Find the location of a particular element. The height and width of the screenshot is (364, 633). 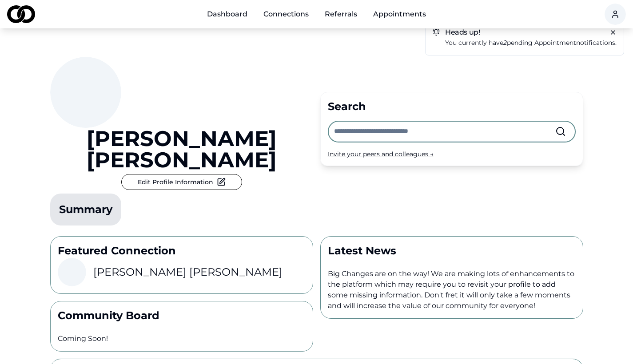

img: logo is located at coordinates (21, 14).